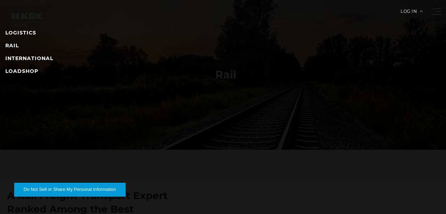 The width and height of the screenshot is (446, 214). What do you see at coordinates (12, 45) in the screenshot?
I see `a: RAIL` at bounding box center [12, 45].